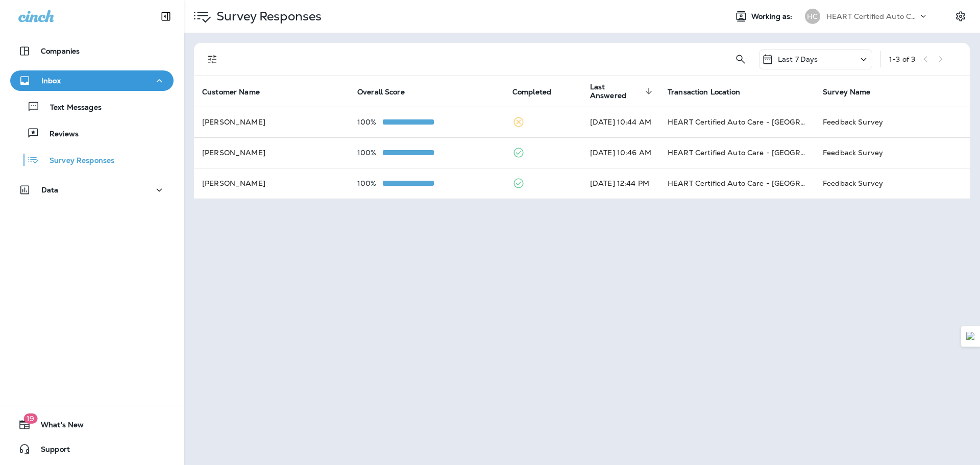 This screenshot has width=980, height=465. I want to click on button: Settings, so click(960, 16).